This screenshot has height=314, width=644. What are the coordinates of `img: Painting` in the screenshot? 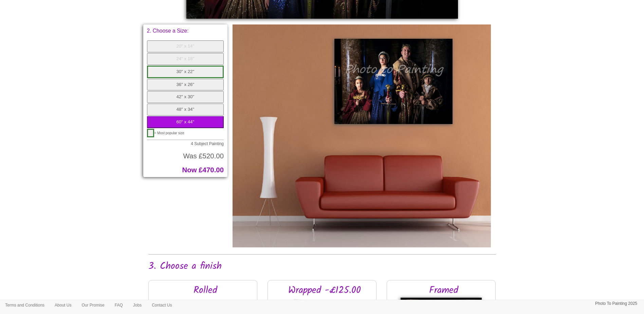 It's located at (393, 81).